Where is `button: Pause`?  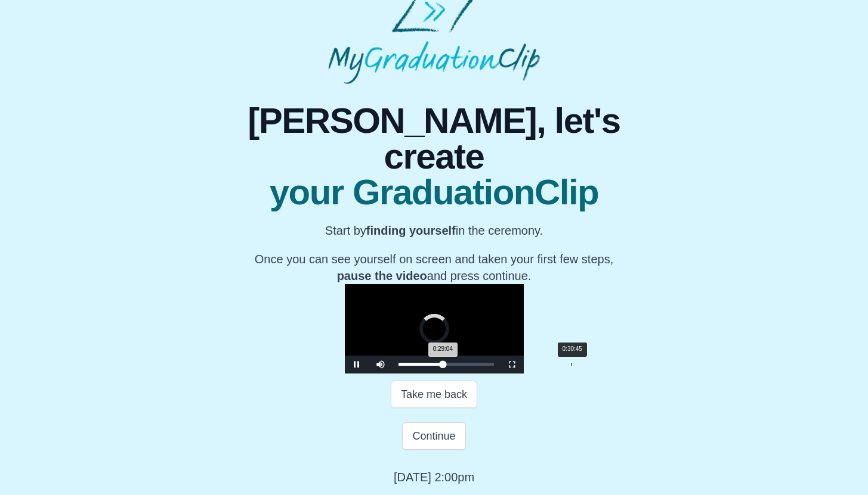
button: Pause is located at coordinates (357, 365).